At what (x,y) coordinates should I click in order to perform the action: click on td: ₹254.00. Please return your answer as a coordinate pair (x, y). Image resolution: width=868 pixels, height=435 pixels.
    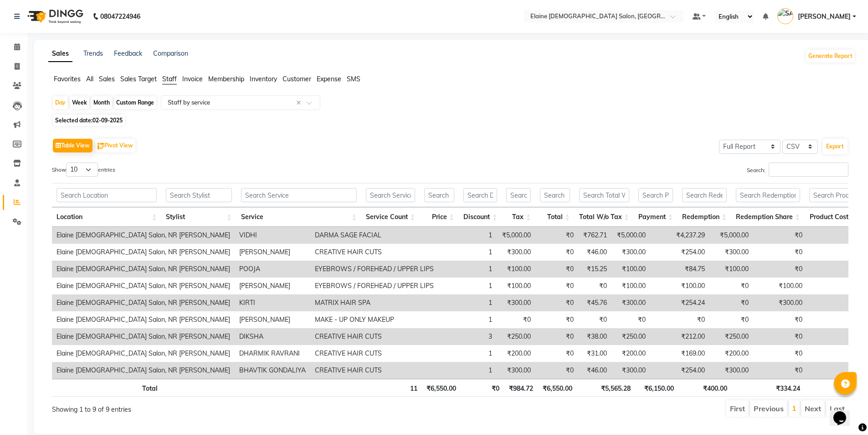
    Looking at the image, I should click on (680, 252).